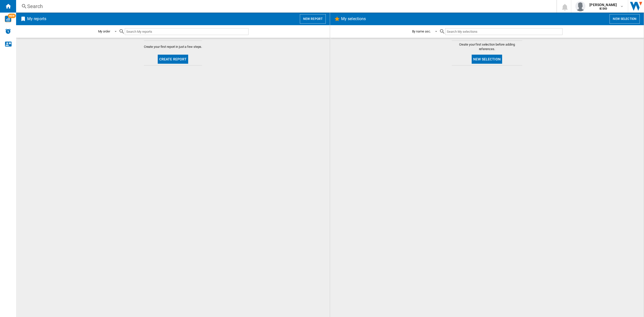  I want to click on button: New report, so click(313, 19).